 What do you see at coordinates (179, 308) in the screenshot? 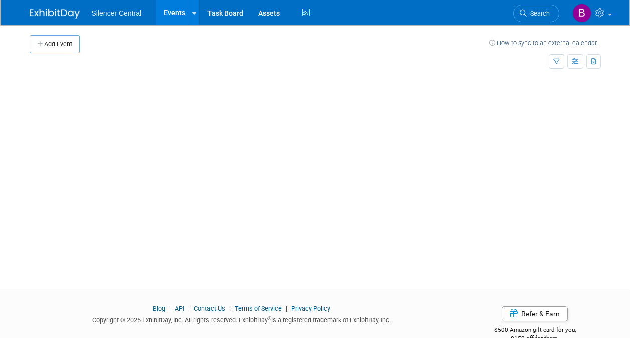
I see `a: API` at bounding box center [179, 308].